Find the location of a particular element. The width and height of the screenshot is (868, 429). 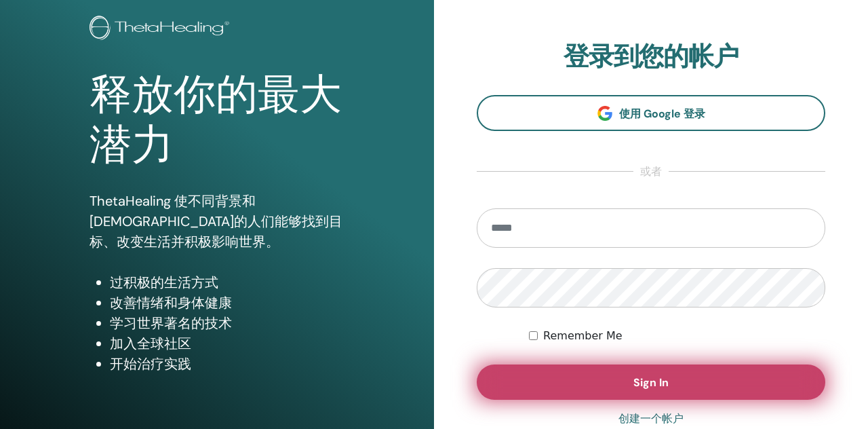

li: 过积极的生活方式 is located at coordinates (227, 282).